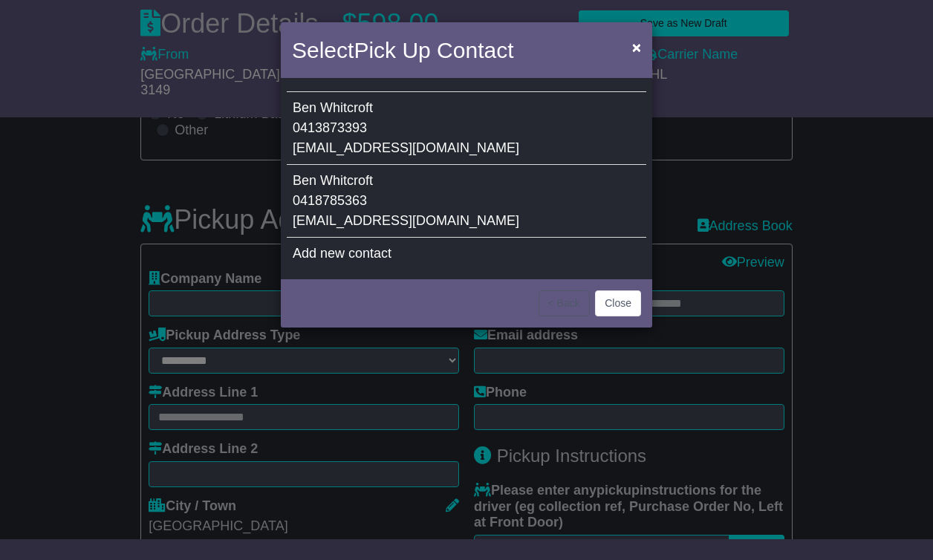  What do you see at coordinates (403, 50) in the screenshot?
I see `h4: Select` at bounding box center [403, 50].